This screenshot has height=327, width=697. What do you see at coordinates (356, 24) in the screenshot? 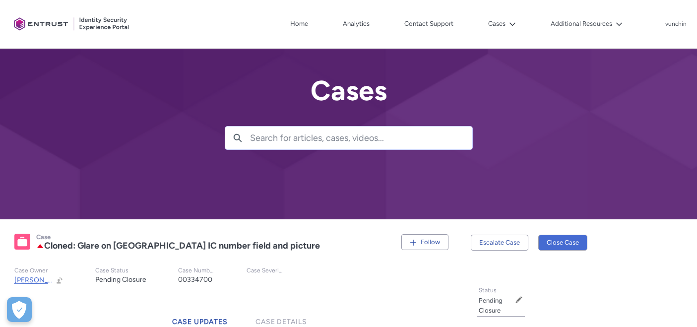
I see `a: Analytics, opens in new tab` at bounding box center [356, 24].